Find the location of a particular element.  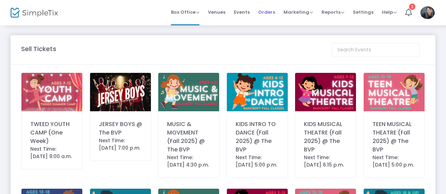

input: Search Events is located at coordinates (375, 50).